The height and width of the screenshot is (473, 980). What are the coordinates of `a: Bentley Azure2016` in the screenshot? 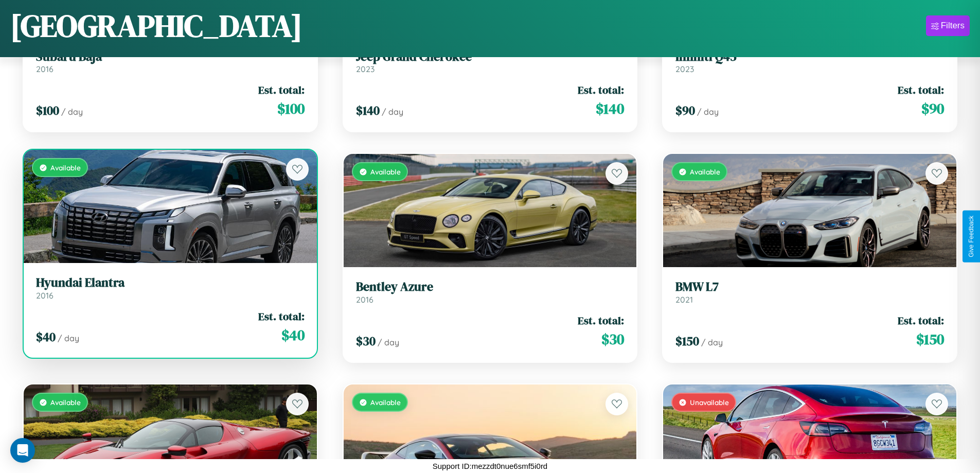 It's located at (490, 292).